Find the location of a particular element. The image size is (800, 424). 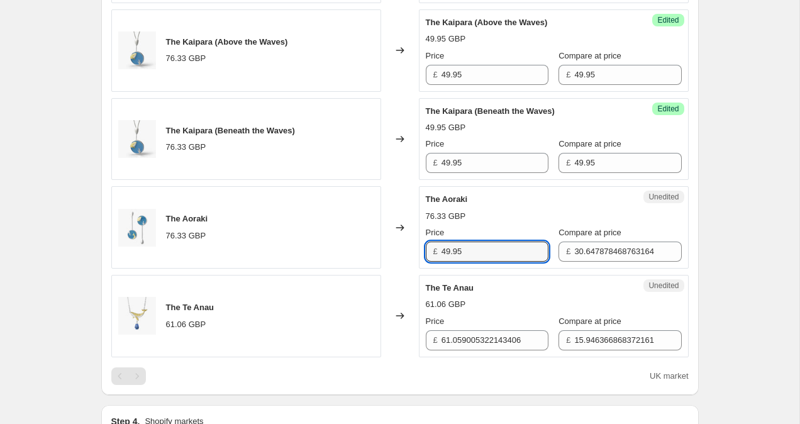

span: UK market is located at coordinates (668, 375).